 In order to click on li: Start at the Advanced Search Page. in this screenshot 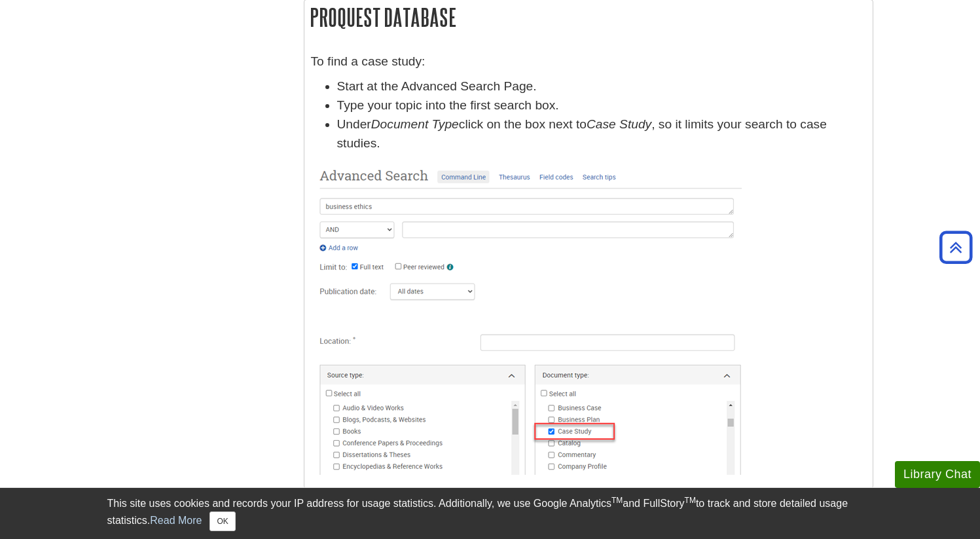, I will do `click(602, 86)`.